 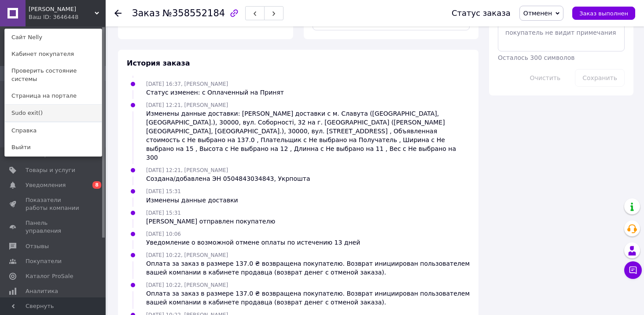 I want to click on div: Статус заказа, so click(x=481, y=13).